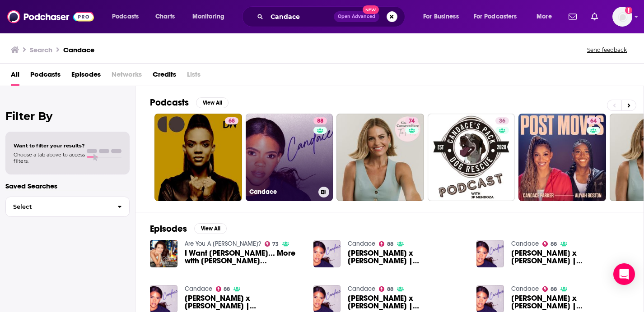 The height and width of the screenshot is (312, 644). I want to click on span: New, so click(371, 10).